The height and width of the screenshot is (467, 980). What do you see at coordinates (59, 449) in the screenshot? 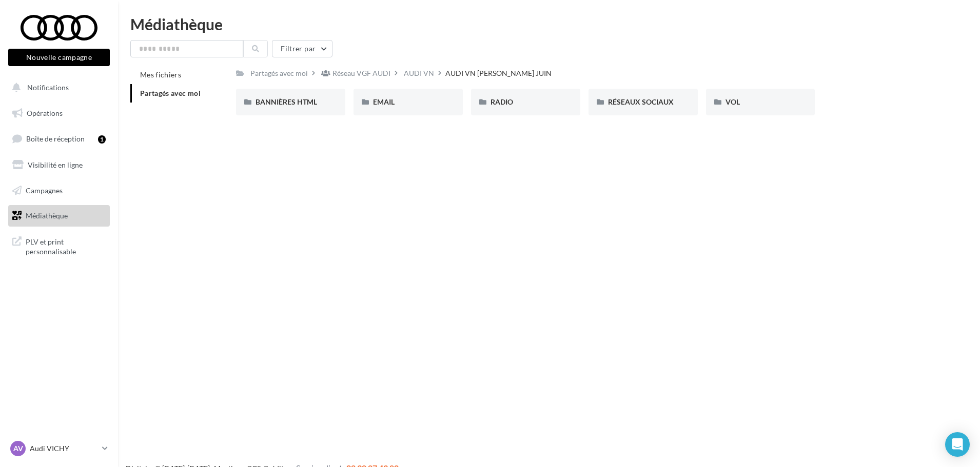
I see `a: AV Audi VICHY` at bounding box center [59, 449].